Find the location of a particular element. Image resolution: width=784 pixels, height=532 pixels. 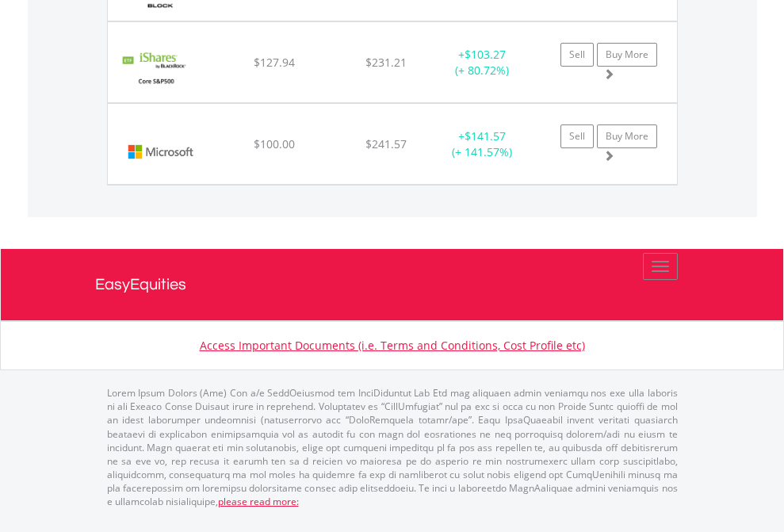

span: $231.21 is located at coordinates (386, 62).